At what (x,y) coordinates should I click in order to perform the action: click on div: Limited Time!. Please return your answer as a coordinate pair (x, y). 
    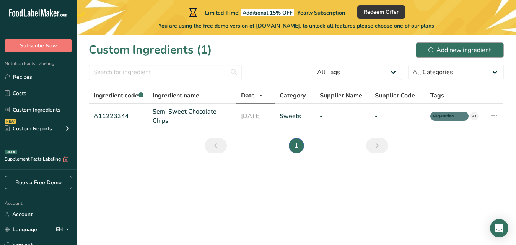
    Looking at the image, I should click on (266, 12).